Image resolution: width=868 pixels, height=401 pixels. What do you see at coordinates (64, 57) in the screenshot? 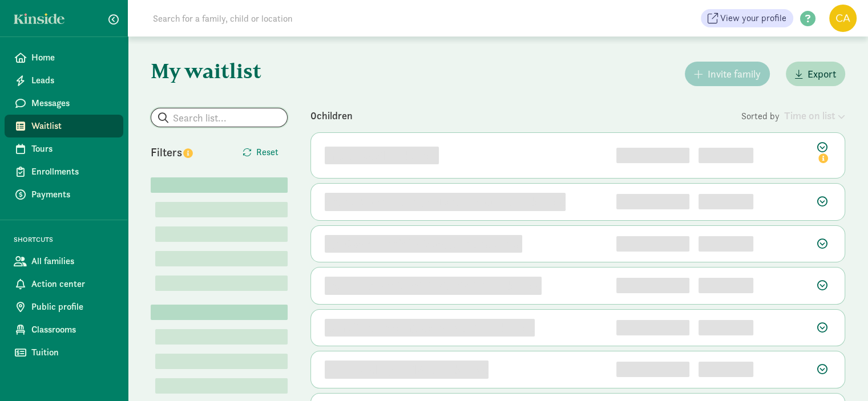
I see `a: Home` at bounding box center [64, 57].